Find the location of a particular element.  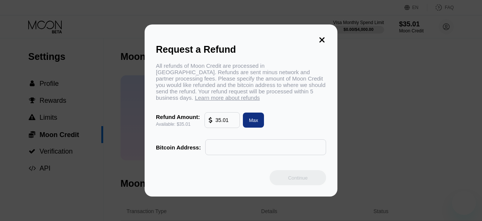

div: Refund Amount: is located at coordinates (178, 117).